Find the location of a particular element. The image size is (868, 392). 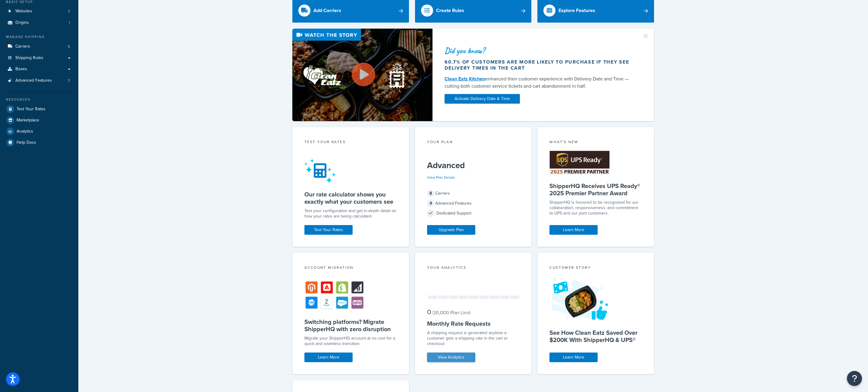

li: Carriers is located at coordinates (39, 46).